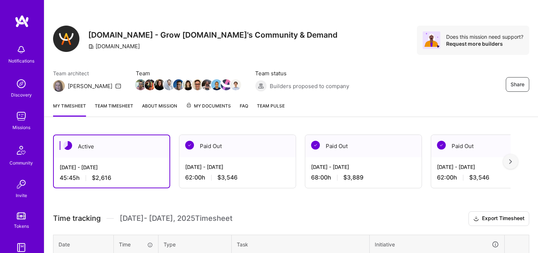  Describe the element at coordinates (91, 47) in the screenshot. I see `i: icon CompanyGray` at that location.